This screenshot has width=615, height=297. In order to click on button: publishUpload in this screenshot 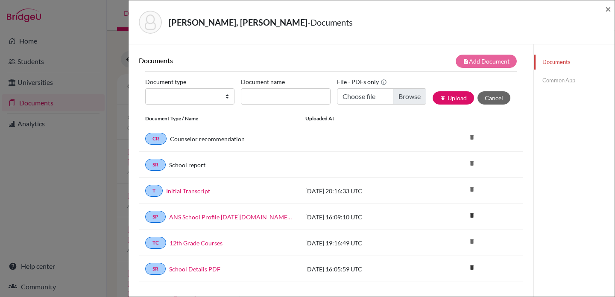, I will do `click(453, 98)`.